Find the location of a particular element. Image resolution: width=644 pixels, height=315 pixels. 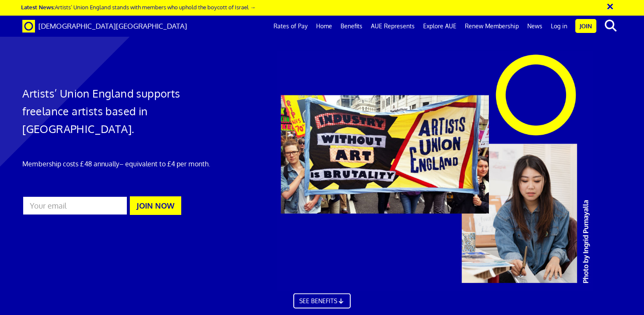

a: Rates of Pay is located at coordinates (291, 26).